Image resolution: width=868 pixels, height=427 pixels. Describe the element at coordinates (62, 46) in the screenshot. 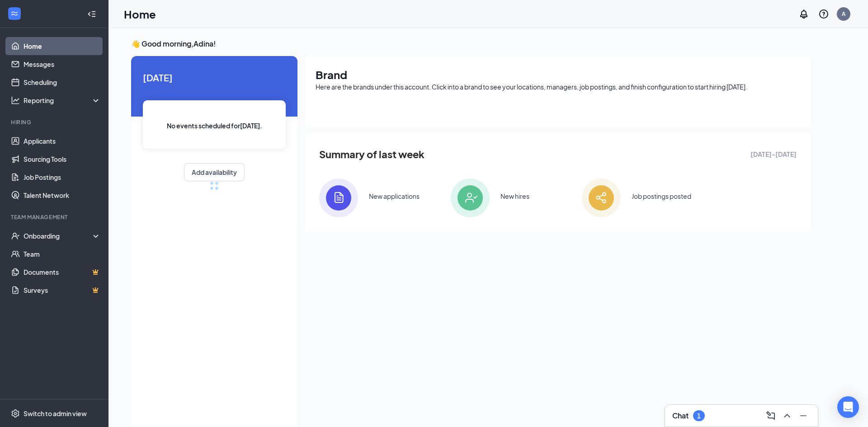

I see `a: Home` at that location.